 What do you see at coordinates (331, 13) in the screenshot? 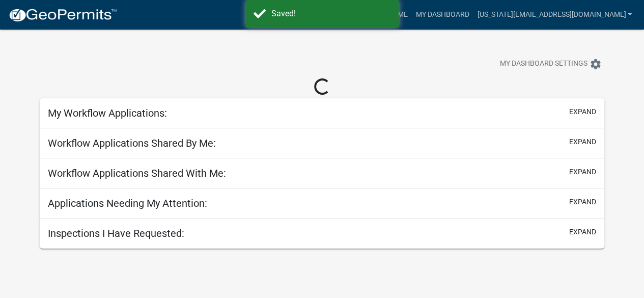
I see `div: Saved!` at bounding box center [331, 13].